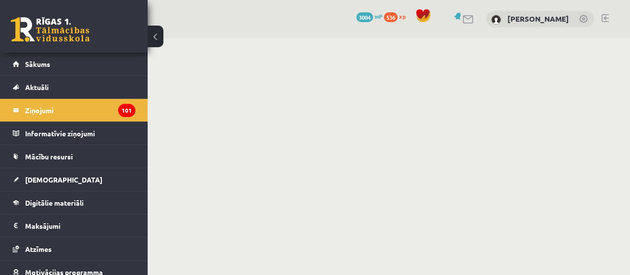 This screenshot has width=630, height=275. I want to click on legend: Informatīvie ziņojumi, so click(80, 133).